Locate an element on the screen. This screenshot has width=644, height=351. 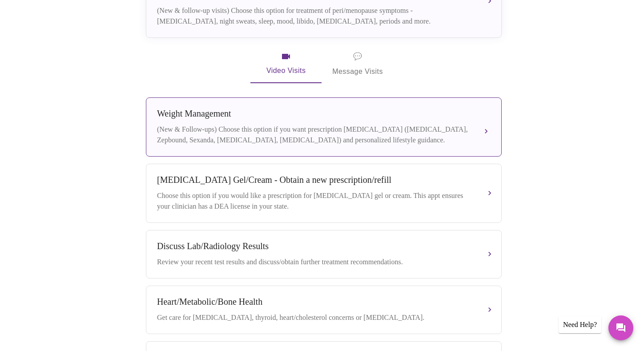
div: Need Help? is located at coordinates (580, 325).